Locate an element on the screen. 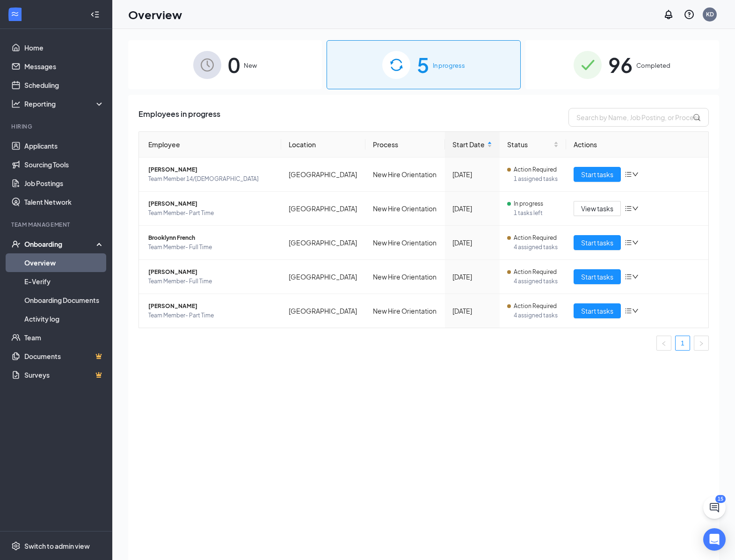 Image resolution: width=735 pixels, height=560 pixels. input: Search by Name, Job Posting, or Process is located at coordinates (638, 118).